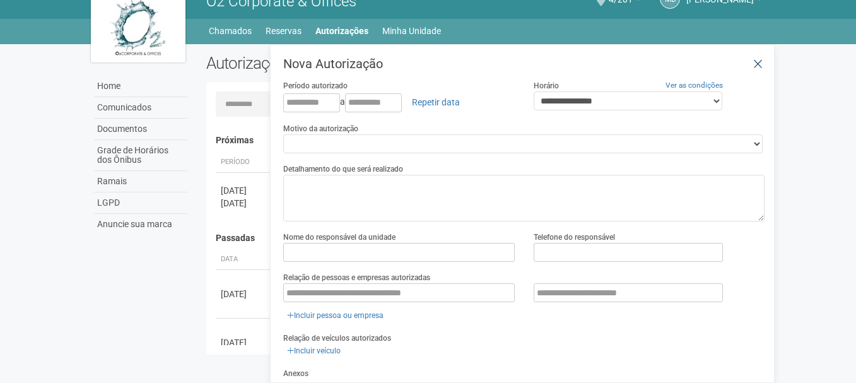 The width and height of the screenshot is (856, 383). Describe the element at coordinates (574, 237) in the screenshot. I see `label: Telefone do responsável` at that location.